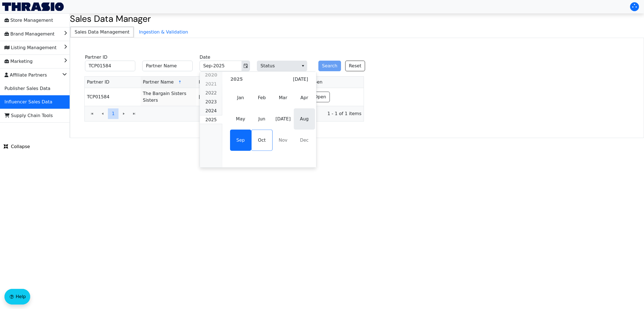 This screenshot has height=309, width=644. Describe the element at coordinates (102, 32) in the screenshot. I see `span: Sales Data Management` at that location.